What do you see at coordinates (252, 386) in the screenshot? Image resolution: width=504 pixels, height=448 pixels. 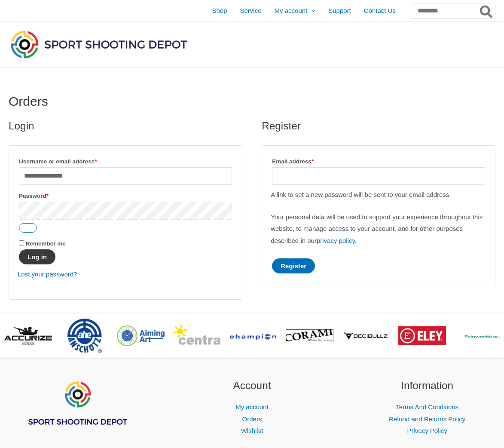 I see `h2: Account` at bounding box center [252, 386].